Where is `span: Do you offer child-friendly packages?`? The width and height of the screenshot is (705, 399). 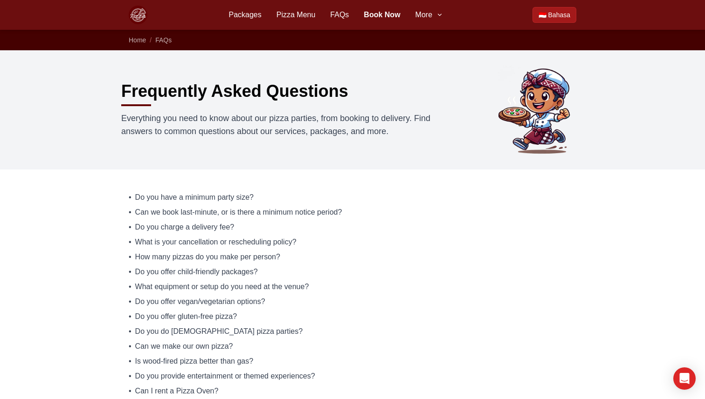 span: Do you offer child-friendly packages? is located at coordinates (196, 272).